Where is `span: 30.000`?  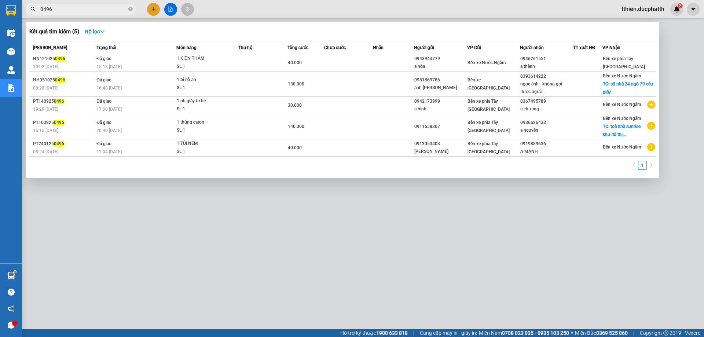
span: 30.000 is located at coordinates (295, 105).